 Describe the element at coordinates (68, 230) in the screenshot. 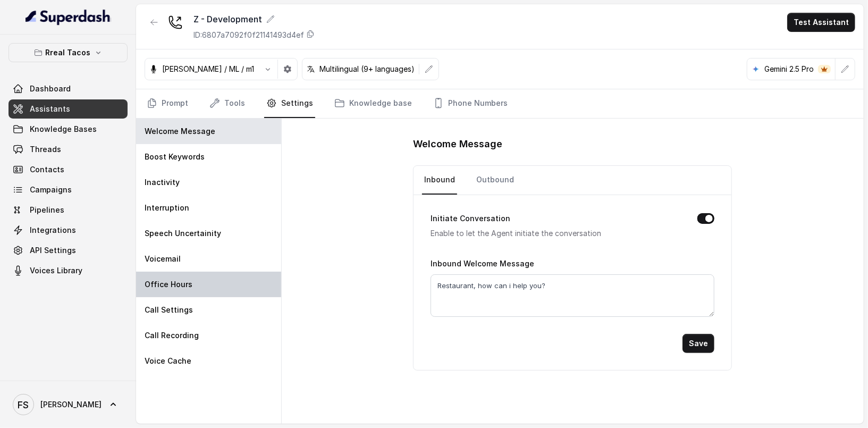

I see `a: Integrations` at that location.